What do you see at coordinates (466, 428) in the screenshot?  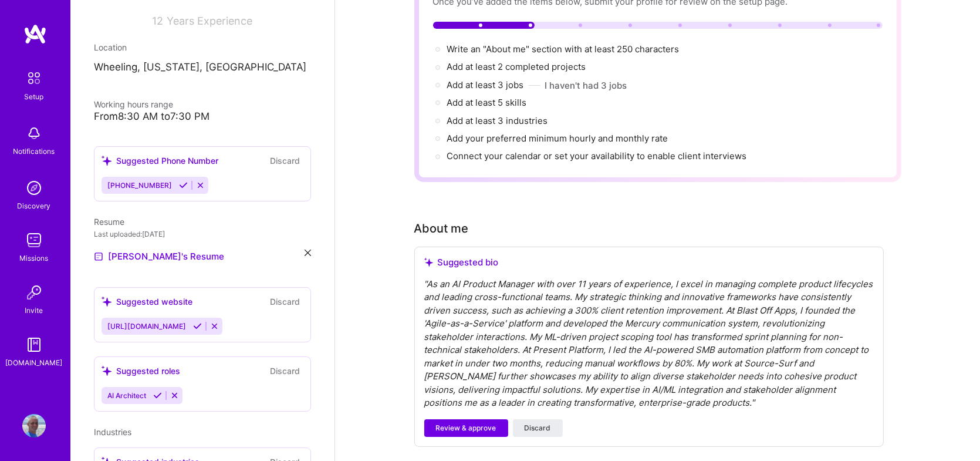 I see `button: Review & approve` at bounding box center [466, 428].